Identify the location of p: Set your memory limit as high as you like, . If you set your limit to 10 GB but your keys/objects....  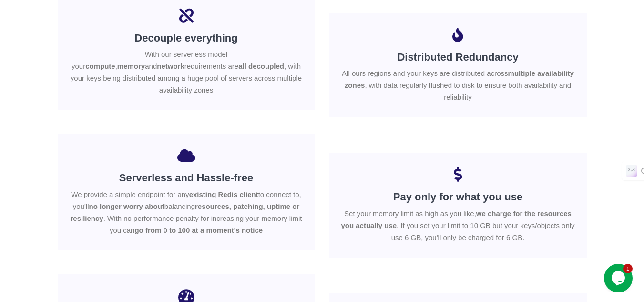
(458, 225).